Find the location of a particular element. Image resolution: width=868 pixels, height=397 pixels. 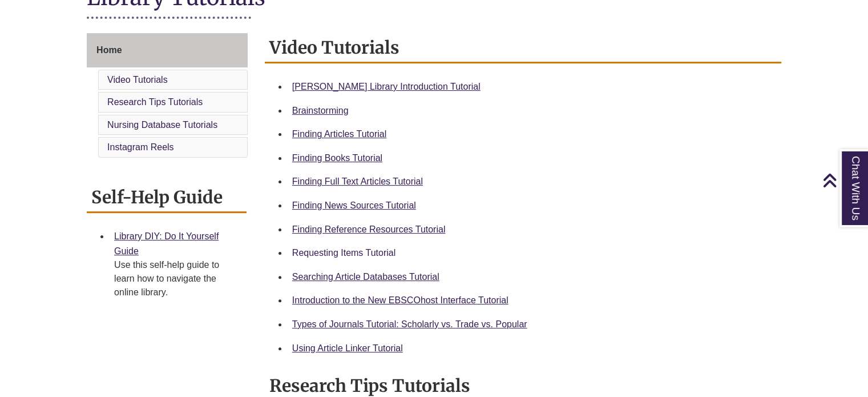

h2: Self-Help Guide is located at coordinates (167, 197).